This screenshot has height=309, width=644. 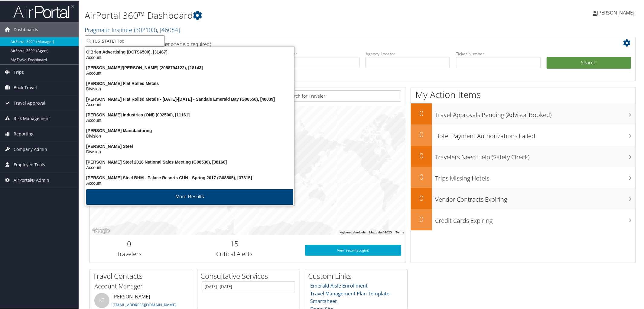 I want to click on span: Trips, so click(x=19, y=72).